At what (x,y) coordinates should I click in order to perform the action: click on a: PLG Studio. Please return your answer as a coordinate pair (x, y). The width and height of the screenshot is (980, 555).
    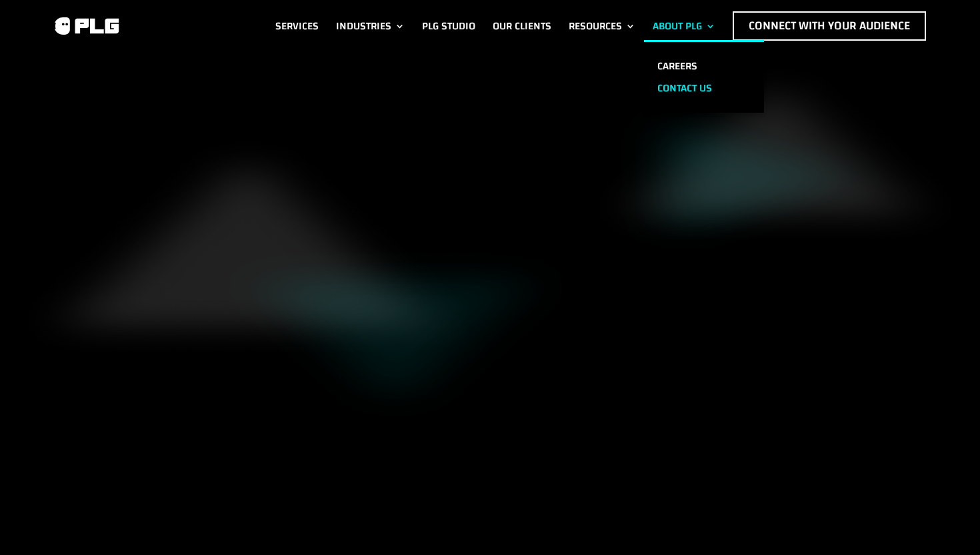
    Looking at the image, I should click on (449, 26).